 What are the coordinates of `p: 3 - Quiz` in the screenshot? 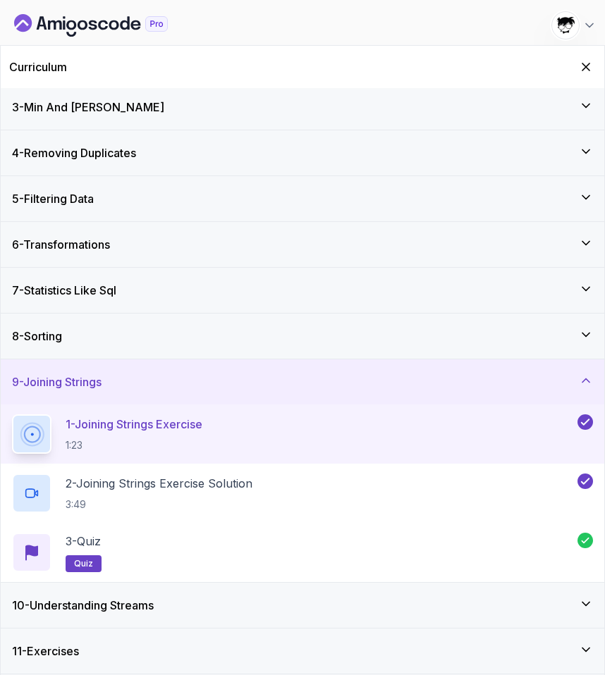 It's located at (83, 541).